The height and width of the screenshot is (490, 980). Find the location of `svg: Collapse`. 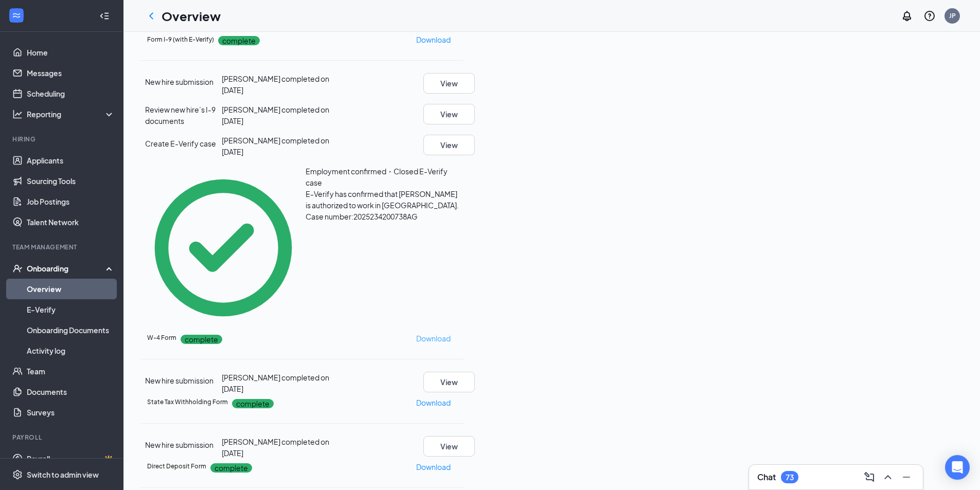

svg: Collapse is located at coordinates (104, 16).